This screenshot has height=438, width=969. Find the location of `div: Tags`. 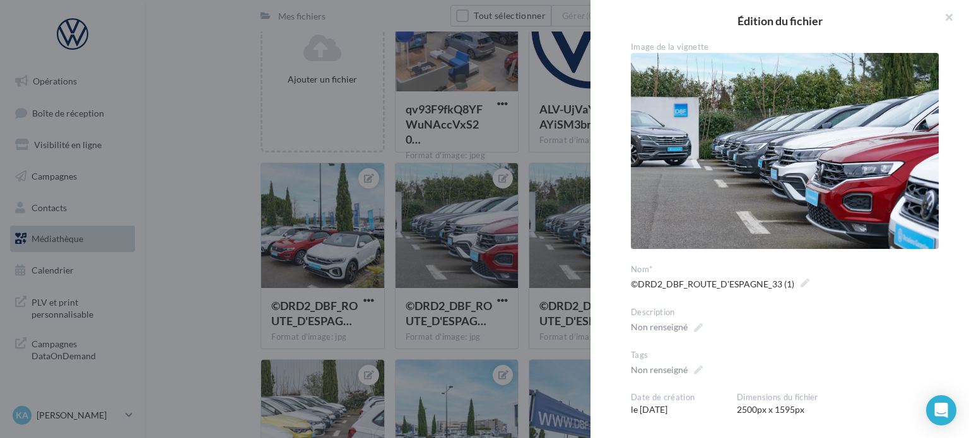

div: Tags is located at coordinates (785, 356).